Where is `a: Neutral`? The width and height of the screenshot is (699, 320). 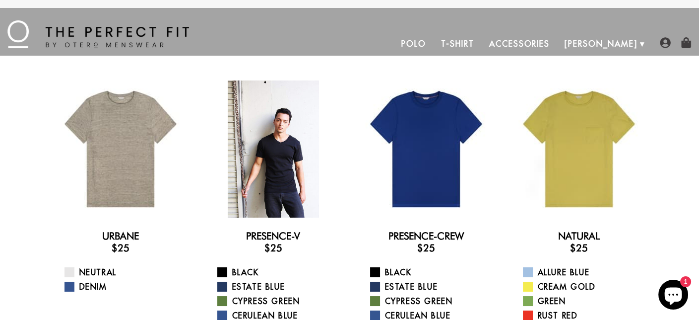
a: Neutral is located at coordinates (127, 272).